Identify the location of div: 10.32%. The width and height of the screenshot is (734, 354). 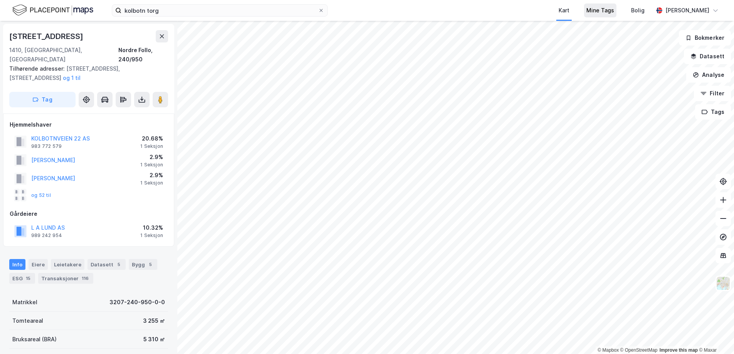
(152, 228).